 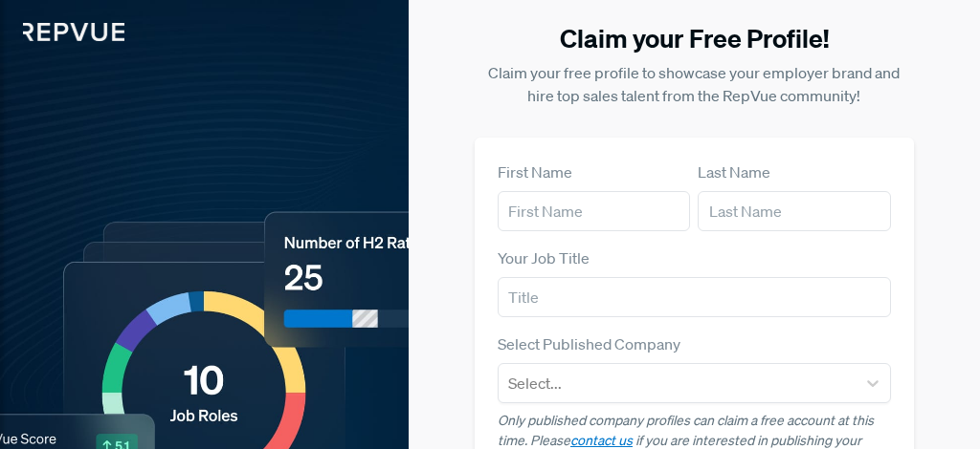 I want to click on label: Select Published Company, so click(x=589, y=344).